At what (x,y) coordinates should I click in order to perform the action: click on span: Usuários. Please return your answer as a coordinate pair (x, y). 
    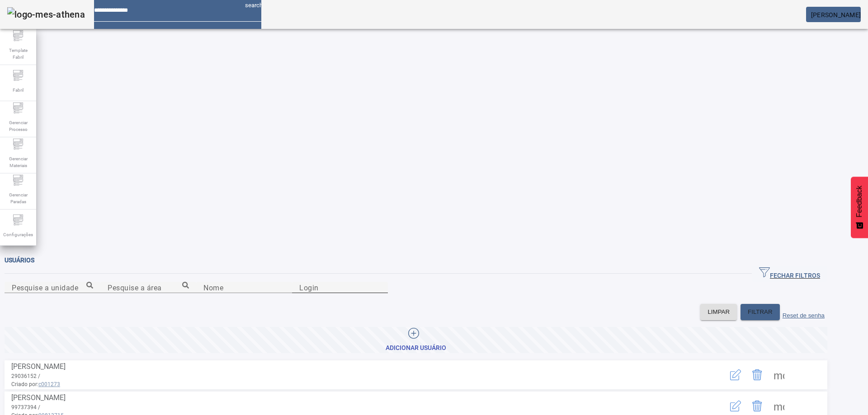
    Looking at the image, I should click on (20, 260).